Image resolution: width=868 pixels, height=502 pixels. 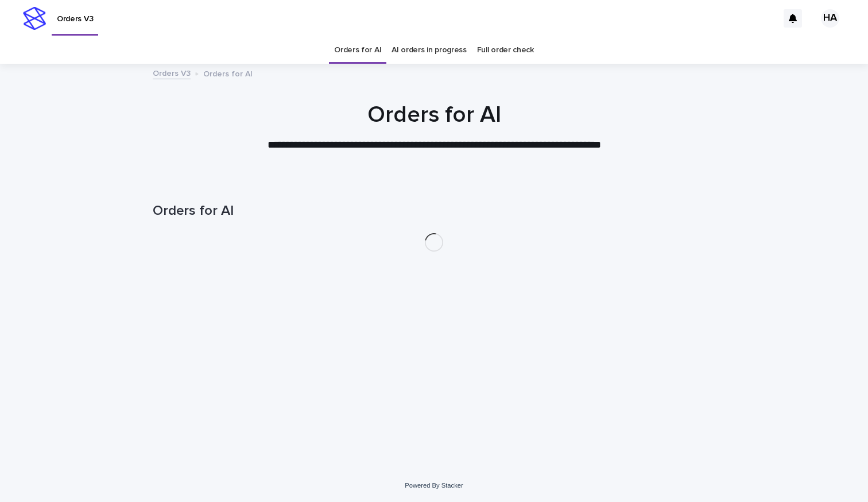 What do you see at coordinates (429, 50) in the screenshot?
I see `a: AI orders in progress` at bounding box center [429, 50].